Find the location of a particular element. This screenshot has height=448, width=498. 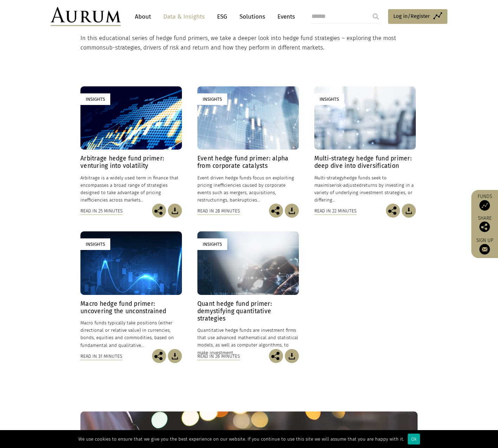

h4: Arbitrage hedge fund primer: venturing into volatility is located at coordinates (131, 162).